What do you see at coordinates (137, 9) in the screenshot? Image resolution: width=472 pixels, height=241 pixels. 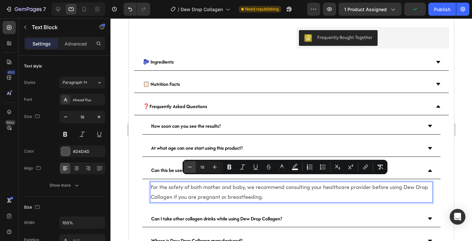 I see `div: Undo/Redo` at bounding box center [137, 9].